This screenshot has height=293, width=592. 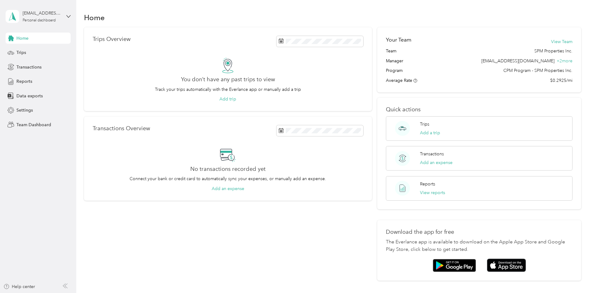 I want to click on p: Transactions, so click(x=431, y=154).